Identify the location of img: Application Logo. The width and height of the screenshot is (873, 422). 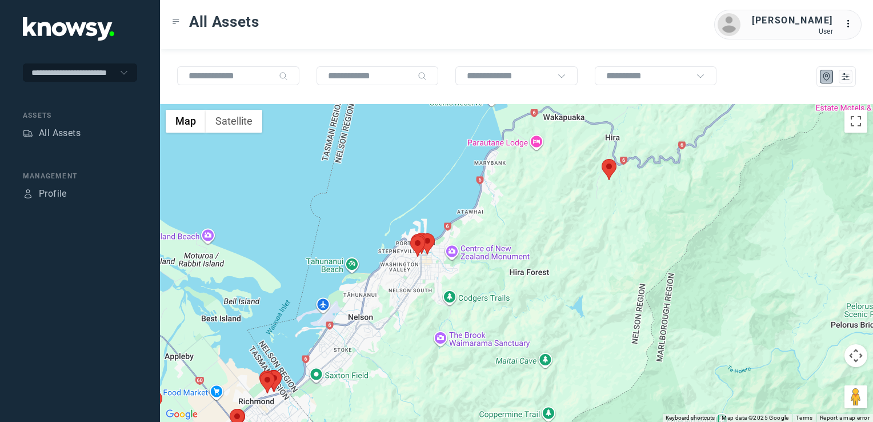
(69, 29).